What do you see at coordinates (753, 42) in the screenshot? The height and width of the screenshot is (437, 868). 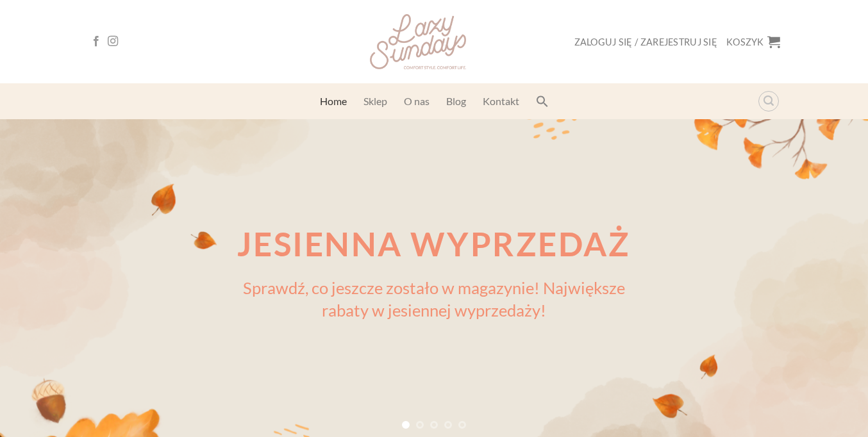 I see `a: Koszyk` at bounding box center [753, 42].